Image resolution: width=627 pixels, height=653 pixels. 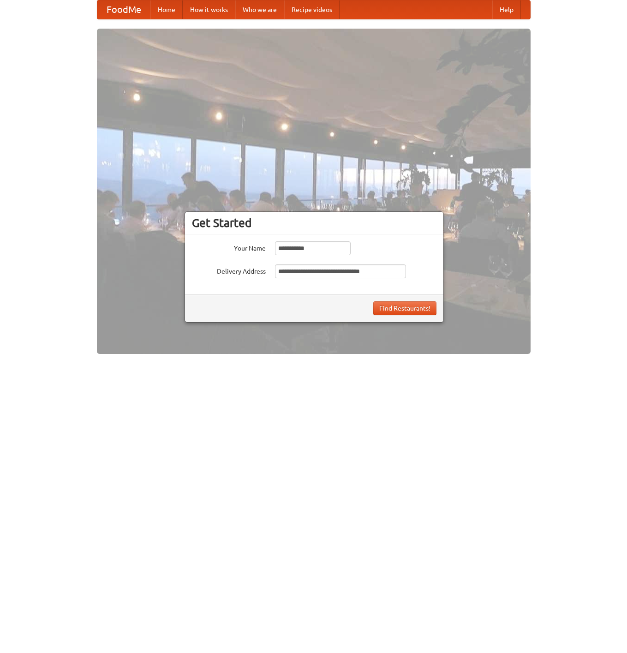 I want to click on label: Delivery Address, so click(x=229, y=270).